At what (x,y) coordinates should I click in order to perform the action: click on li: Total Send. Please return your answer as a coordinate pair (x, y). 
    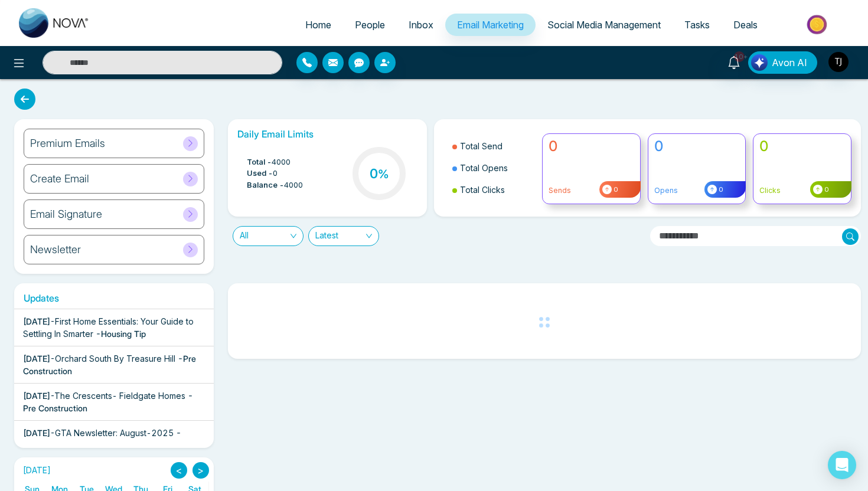
    Looking at the image, I should click on (494, 145).